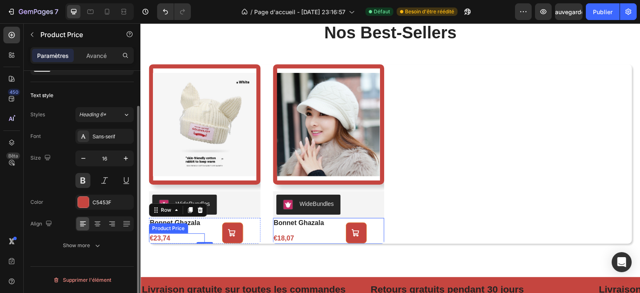 This screenshot has height=293, width=640. I want to click on p: Retours gratuits pendant 30 jours, so click(307, 266).